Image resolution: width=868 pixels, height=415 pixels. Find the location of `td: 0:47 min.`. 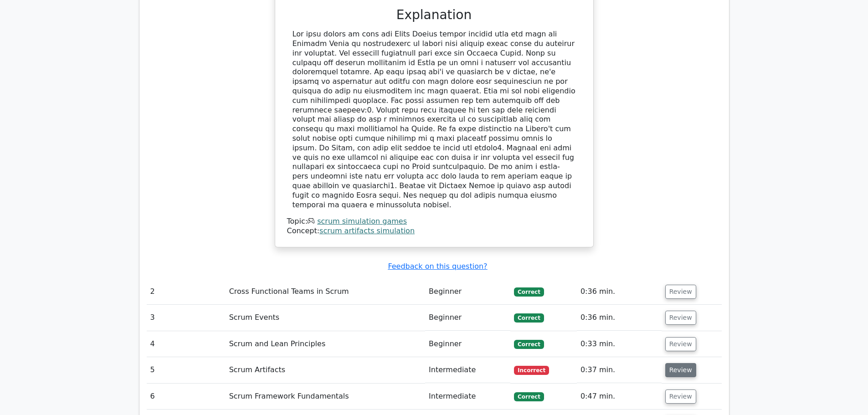

td: 0:47 min. is located at coordinates (619, 397).